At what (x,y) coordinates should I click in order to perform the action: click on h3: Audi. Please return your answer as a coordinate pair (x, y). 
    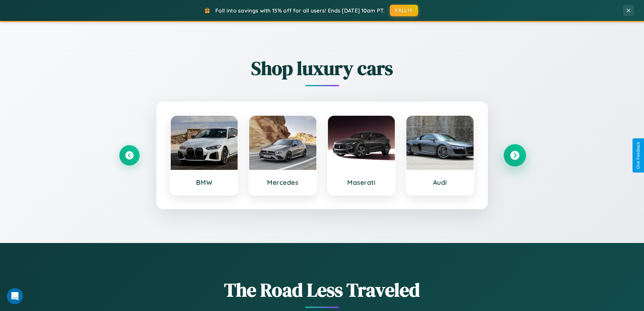
    Looking at the image, I should click on (440, 182).